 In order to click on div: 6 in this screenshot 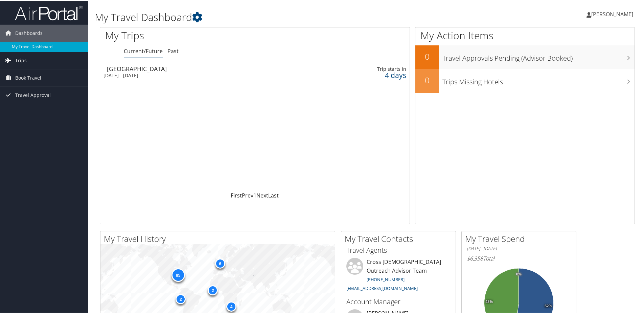, I will do `click(220, 263)`.